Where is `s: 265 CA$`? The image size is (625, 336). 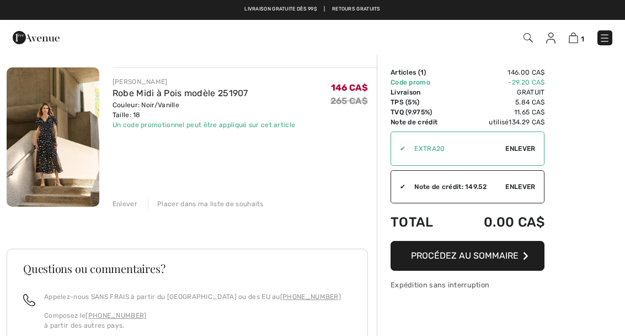 s: 265 CA$ is located at coordinates (349, 100).